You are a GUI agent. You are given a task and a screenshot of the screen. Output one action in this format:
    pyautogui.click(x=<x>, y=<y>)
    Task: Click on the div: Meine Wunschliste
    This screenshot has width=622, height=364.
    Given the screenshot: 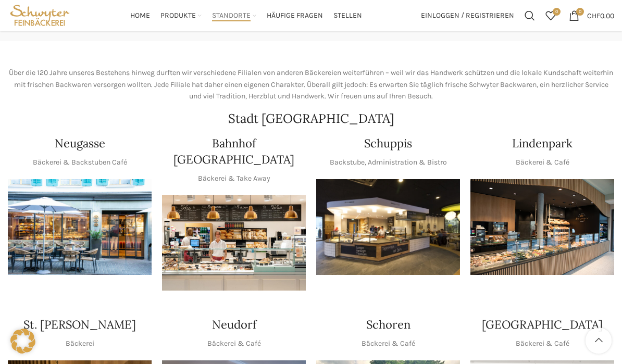 What is the action you would take?
    pyautogui.click(x=550, y=16)
    